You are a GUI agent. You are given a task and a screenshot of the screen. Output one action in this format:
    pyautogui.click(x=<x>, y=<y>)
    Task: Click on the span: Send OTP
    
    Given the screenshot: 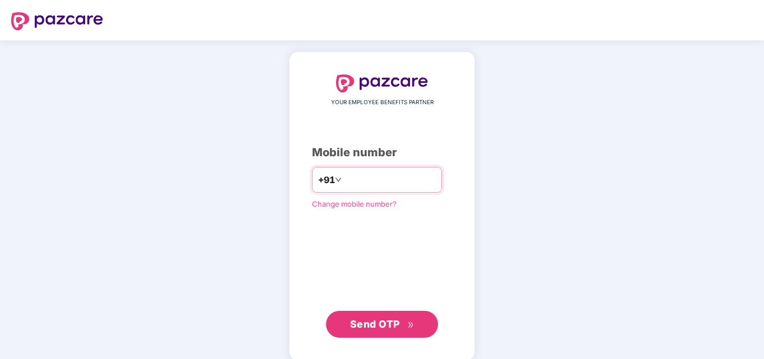 What is the action you would take?
    pyautogui.click(x=375, y=324)
    